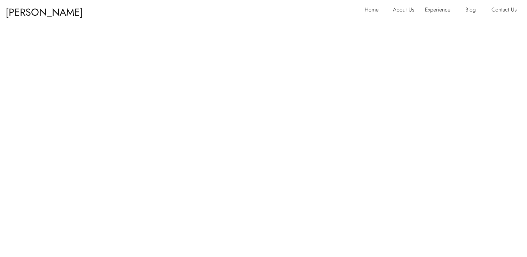 The height and width of the screenshot is (257, 527). What do you see at coordinates (374, 10) in the screenshot?
I see `p: Home` at bounding box center [374, 10].